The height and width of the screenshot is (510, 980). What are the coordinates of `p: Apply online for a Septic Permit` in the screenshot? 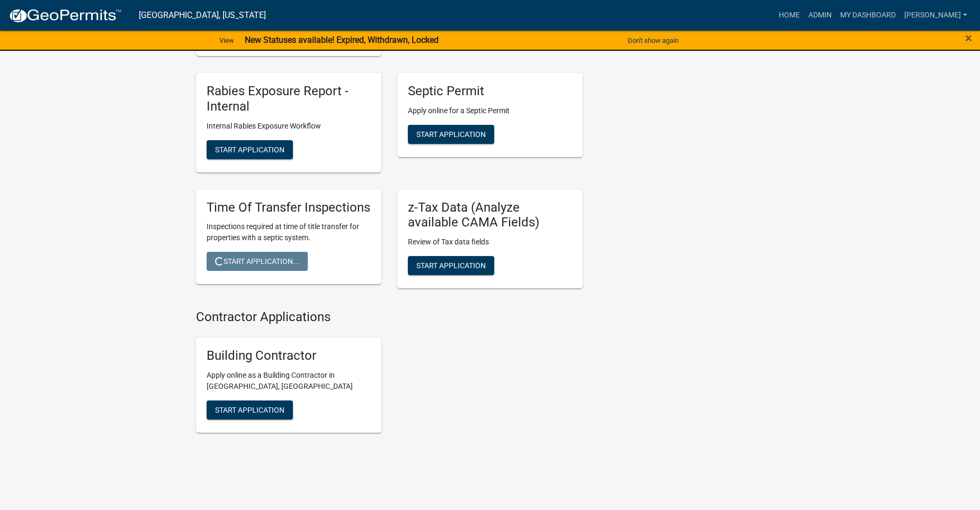 It's located at (490, 111).